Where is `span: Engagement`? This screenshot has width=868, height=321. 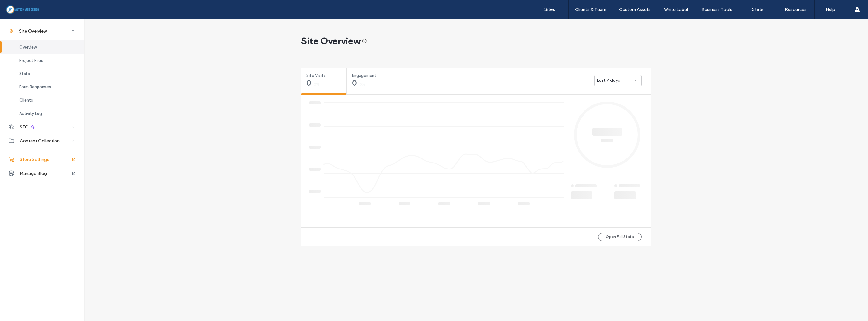 span: Engagement is located at coordinates (367, 75).